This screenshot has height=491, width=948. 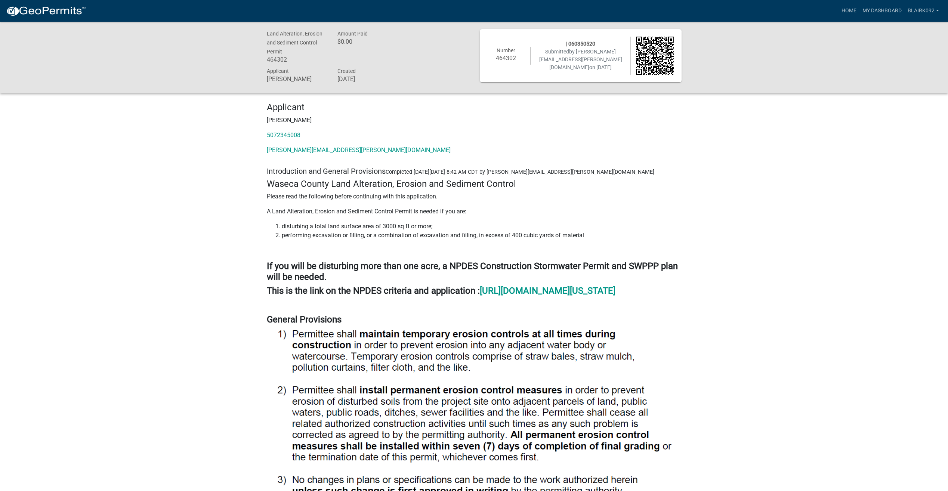 What do you see at coordinates (474, 211) in the screenshot?
I see `p: A Land Alteration, Erosion and Sediment Control Permit is needed if you are:` at bounding box center [474, 211].